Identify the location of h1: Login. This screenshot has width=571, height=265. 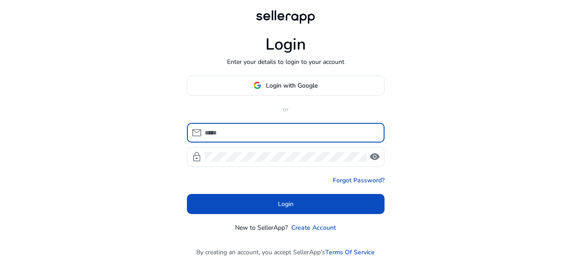
(286, 44).